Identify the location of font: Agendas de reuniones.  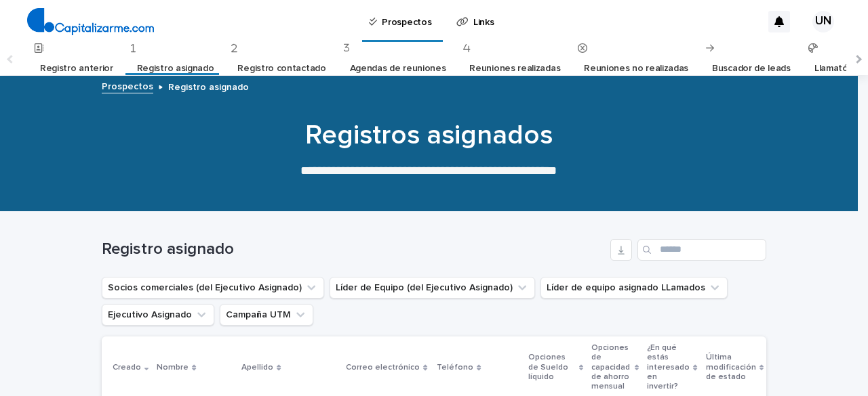
(398, 68).